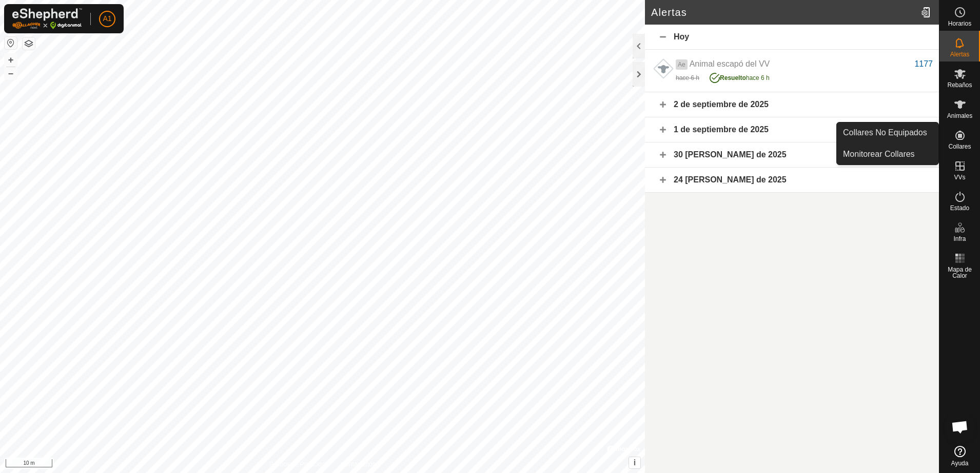 The image size is (980, 473). Describe the element at coordinates (358, 464) in the screenshot. I see `a: Contáctenos` at that location.